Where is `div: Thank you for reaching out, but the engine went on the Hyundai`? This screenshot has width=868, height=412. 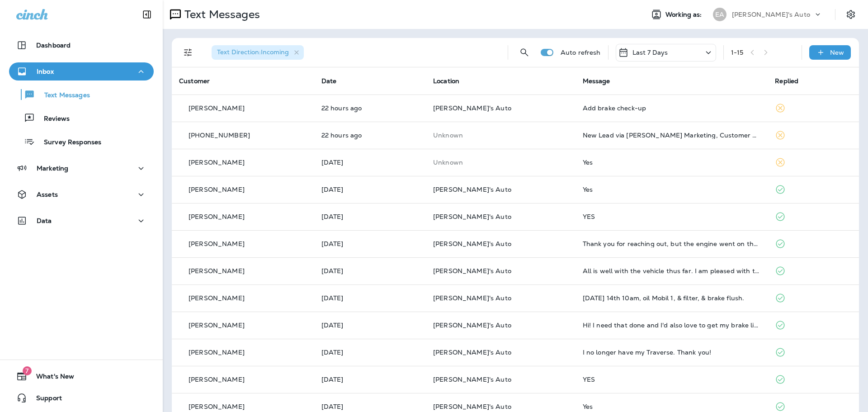
div: Thank you for reaching out, but the engine went on the Hyundai is located at coordinates (672, 244).